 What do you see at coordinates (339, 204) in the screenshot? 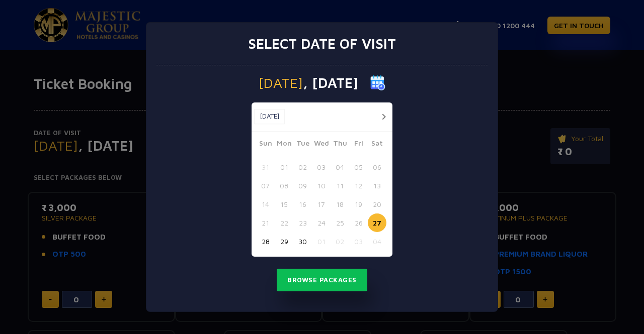
I see `button: 18` at bounding box center [339, 204].